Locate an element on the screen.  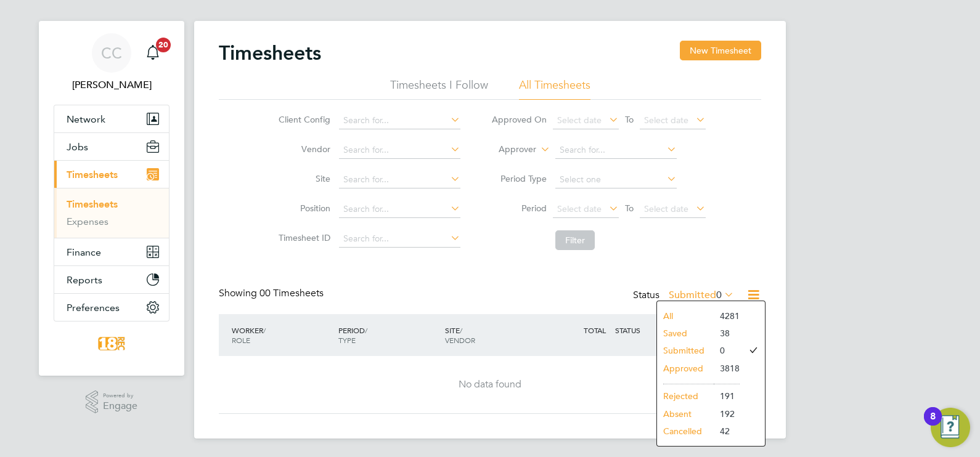
li: 4281 is located at coordinates (727, 316).